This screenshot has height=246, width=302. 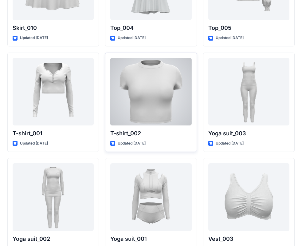 I want to click on a: Yoga suit_001, so click(x=151, y=197).